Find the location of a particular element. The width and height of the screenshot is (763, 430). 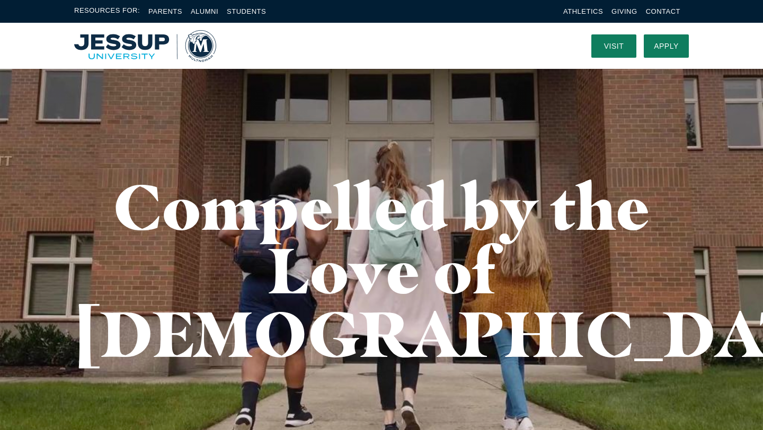

a: Apply is located at coordinates (666, 46).